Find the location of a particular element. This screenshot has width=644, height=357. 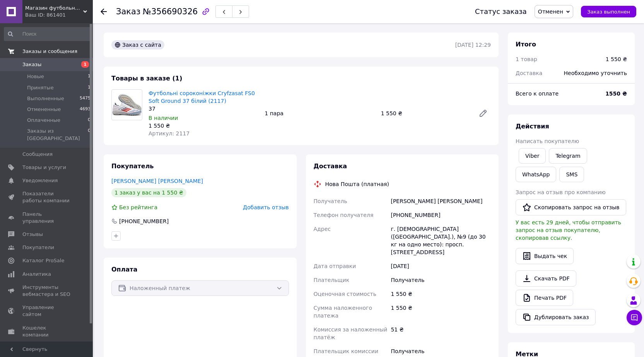

span: Без рейтинга is located at coordinates (138, 208).